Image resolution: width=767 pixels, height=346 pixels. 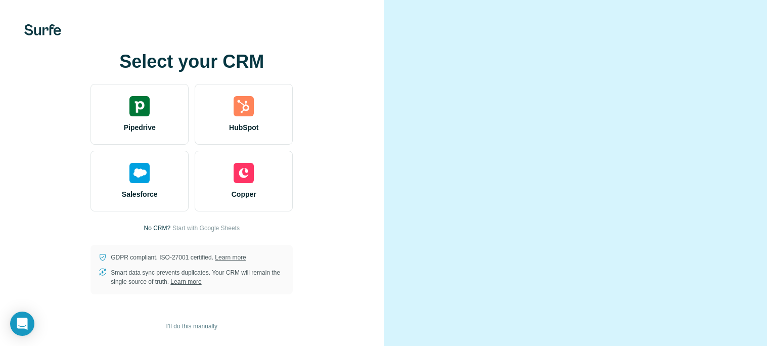 I want to click on button: Start with Google Sheets, so click(x=206, y=228).